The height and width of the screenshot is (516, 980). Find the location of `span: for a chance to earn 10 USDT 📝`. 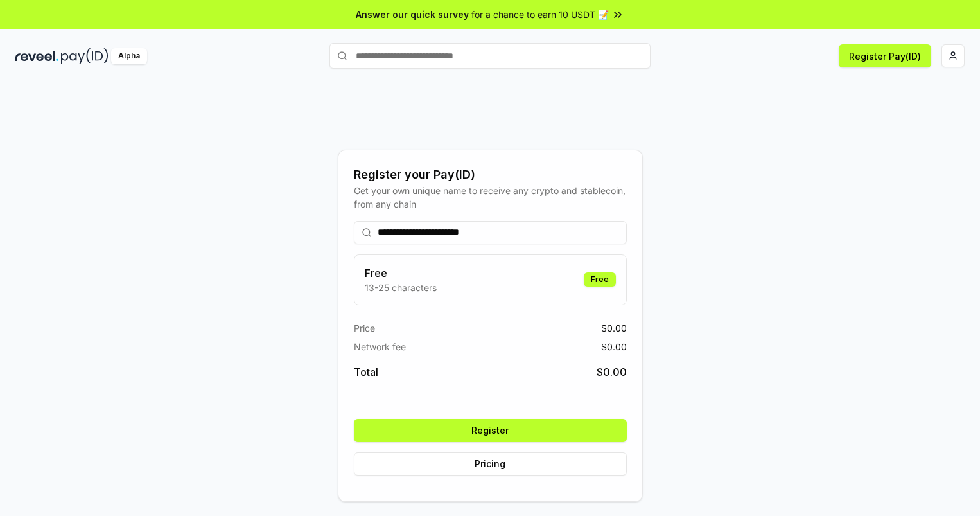

span: for a chance to earn 10 USDT 📝 is located at coordinates (540, 14).